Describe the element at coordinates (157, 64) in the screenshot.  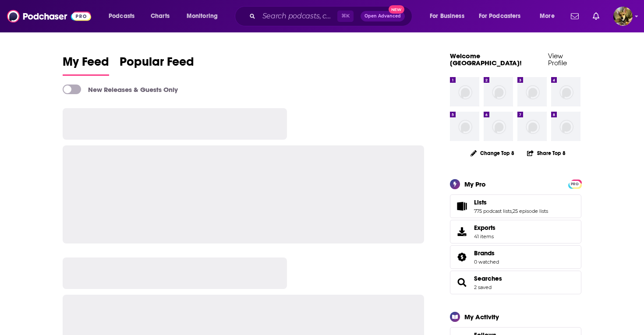
I see `span: Popular Feed` at that location.